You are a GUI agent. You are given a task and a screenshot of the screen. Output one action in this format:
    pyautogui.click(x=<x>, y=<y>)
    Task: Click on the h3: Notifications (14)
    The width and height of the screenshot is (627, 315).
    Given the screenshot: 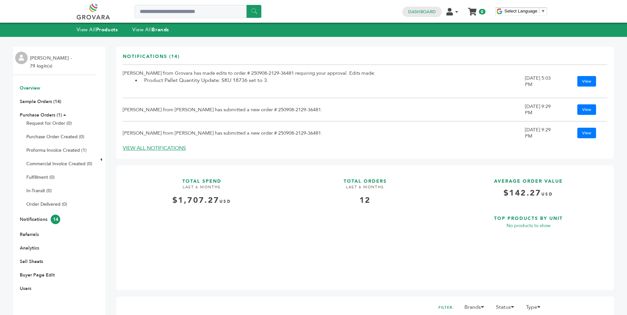 What is the action you would take?
    pyautogui.click(x=151, y=59)
    